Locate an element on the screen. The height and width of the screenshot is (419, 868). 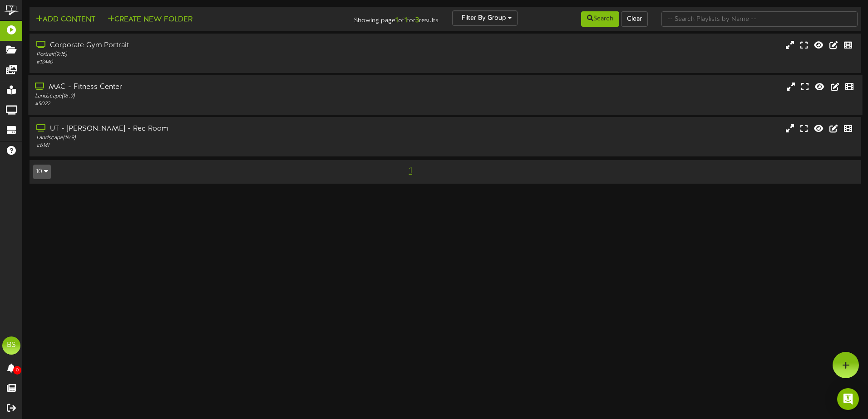
strong: 3 is located at coordinates (417, 20).